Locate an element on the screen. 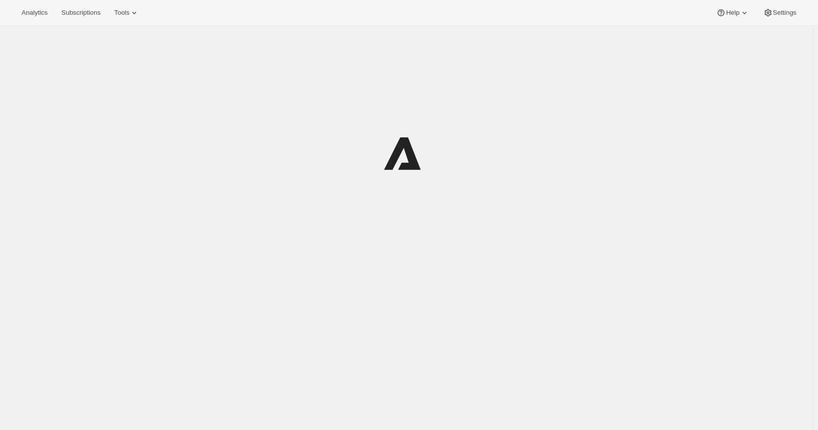 Image resolution: width=818 pixels, height=430 pixels. button: Subscriptions is located at coordinates (81, 13).